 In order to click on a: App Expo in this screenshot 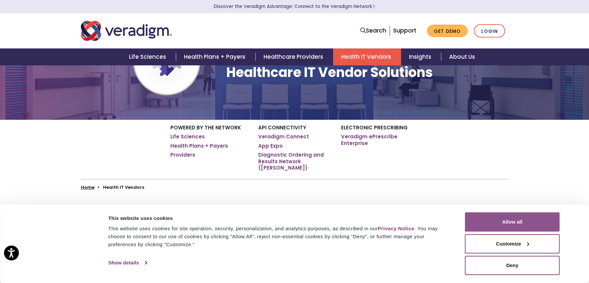, I will do `click(270, 146)`.